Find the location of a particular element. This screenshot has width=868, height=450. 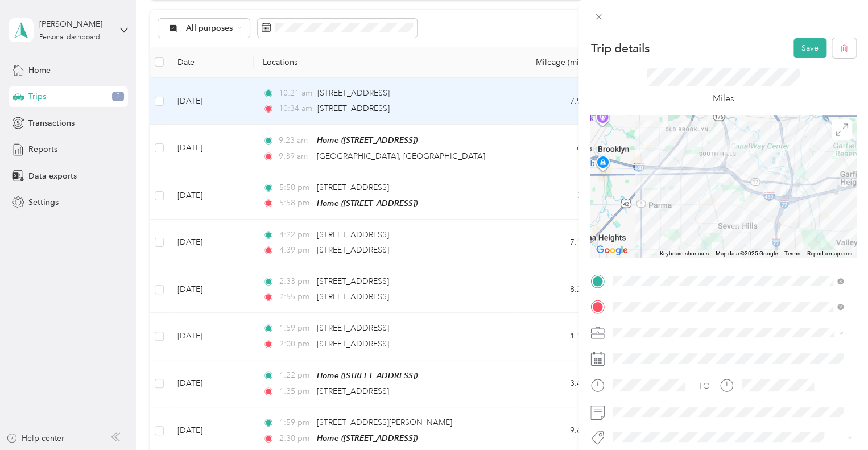

img: Google is located at coordinates (612, 251).